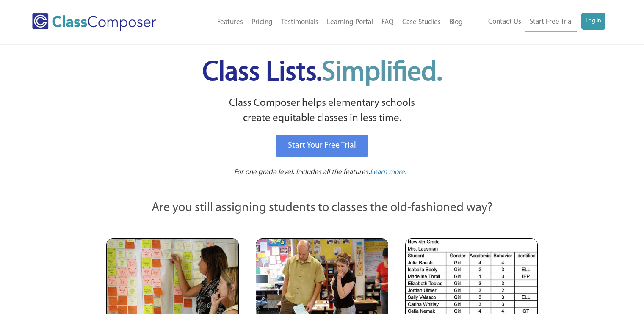  Describe the element at coordinates (388, 172) in the screenshot. I see `a: Learn more.` at that location.